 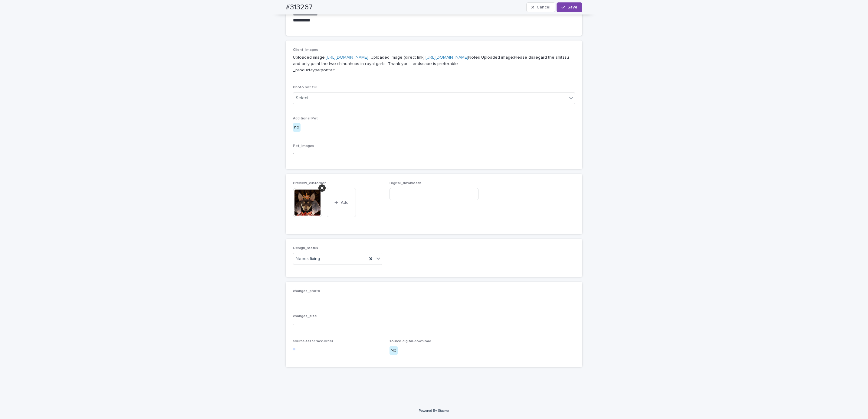 I want to click on span: Save, so click(x=572, y=7).